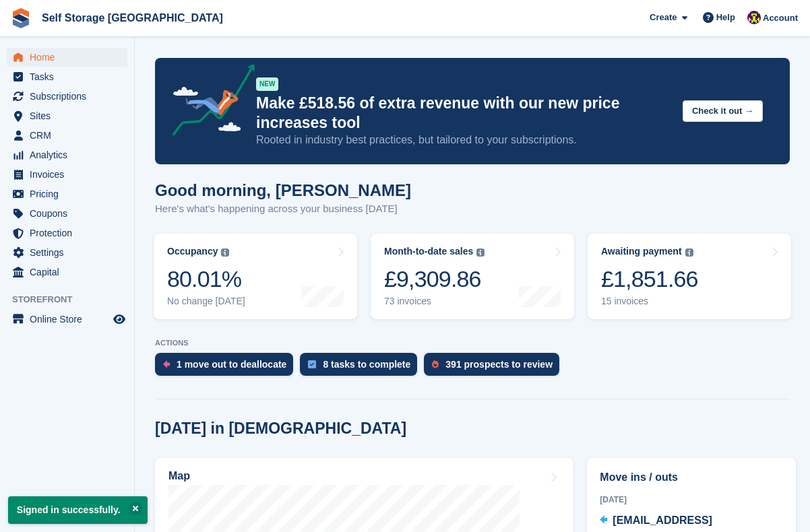  Describe the element at coordinates (179, 476) in the screenshot. I see `h2: Map` at that location.